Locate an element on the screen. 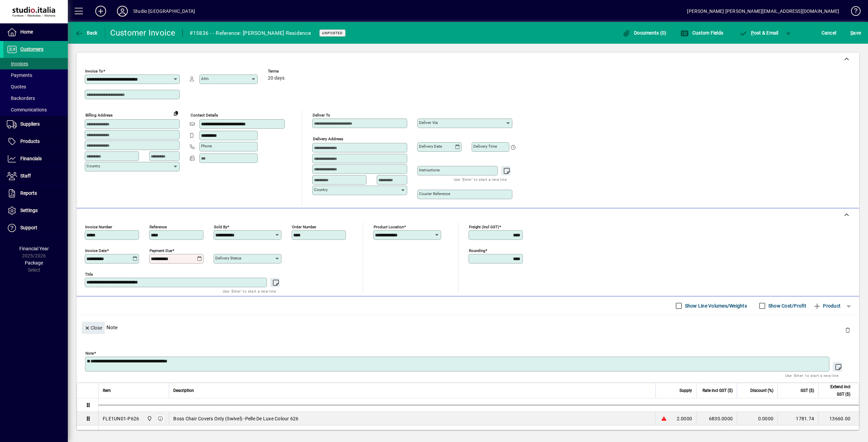 This screenshot has height=442, width=868. div: 6830.0000 is located at coordinates (716, 419).